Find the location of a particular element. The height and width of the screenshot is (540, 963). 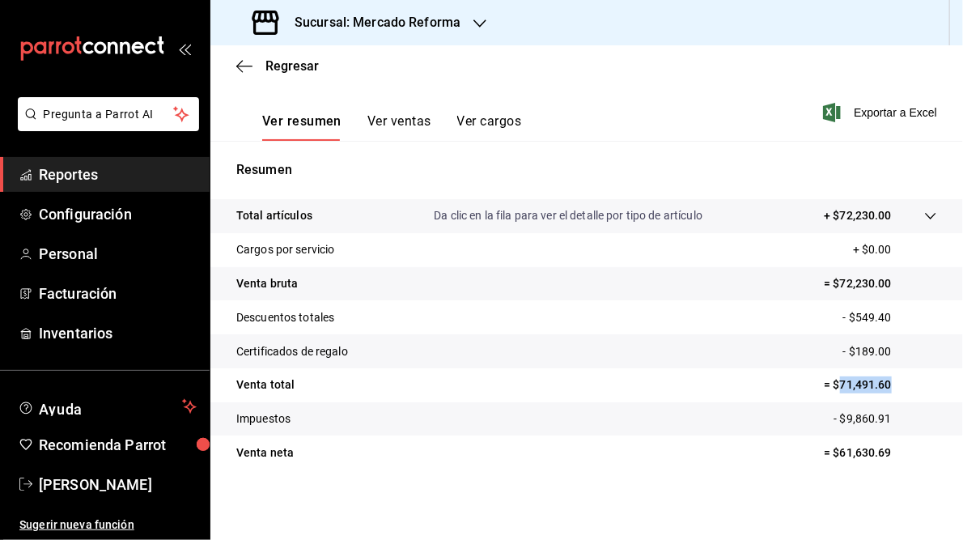

div: navigation tabs is located at coordinates (392, 127).